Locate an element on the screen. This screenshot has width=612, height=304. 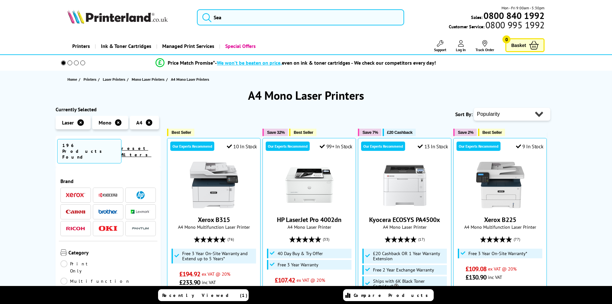
span: Free 3 Year On-Site Warranty* is located at coordinates (498, 253).